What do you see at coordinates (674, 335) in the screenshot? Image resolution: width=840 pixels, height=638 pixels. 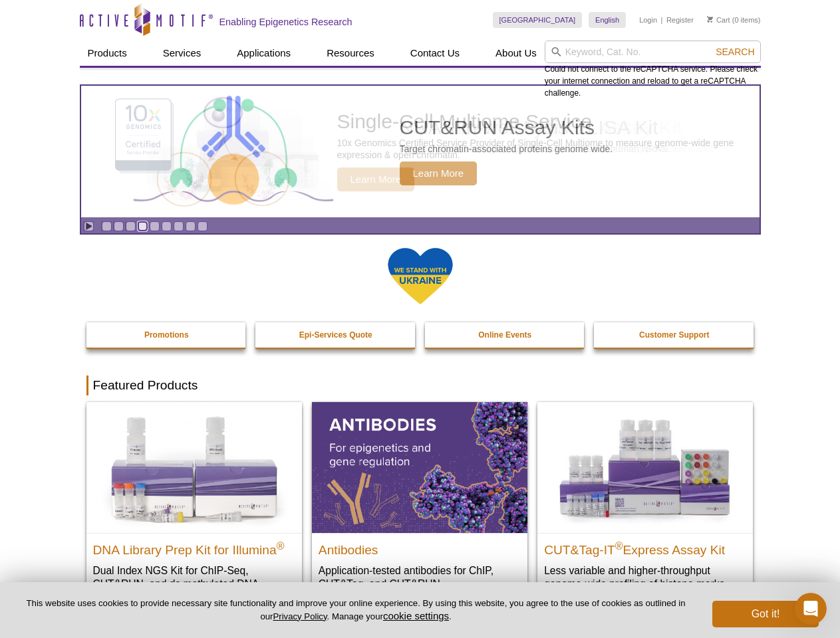 I see `strong: Customer Support` at bounding box center [674, 335].